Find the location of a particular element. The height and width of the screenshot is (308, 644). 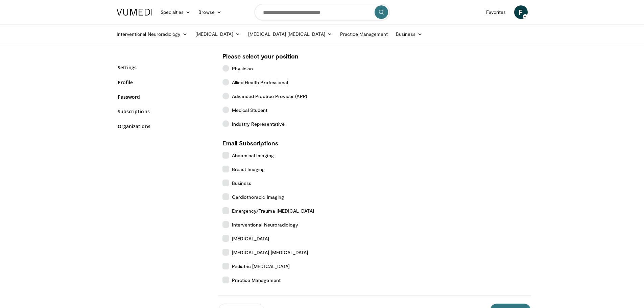

a: Password is located at coordinates (165, 97).